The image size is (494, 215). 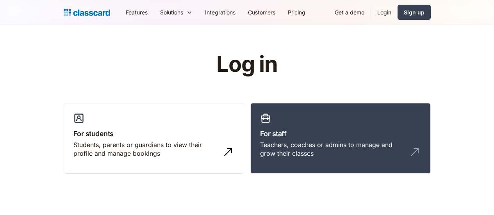 What do you see at coordinates (146, 149) in the screenshot?
I see `div: Students, parents or guardians to view their profile and manage bookings` at bounding box center [146, 149].